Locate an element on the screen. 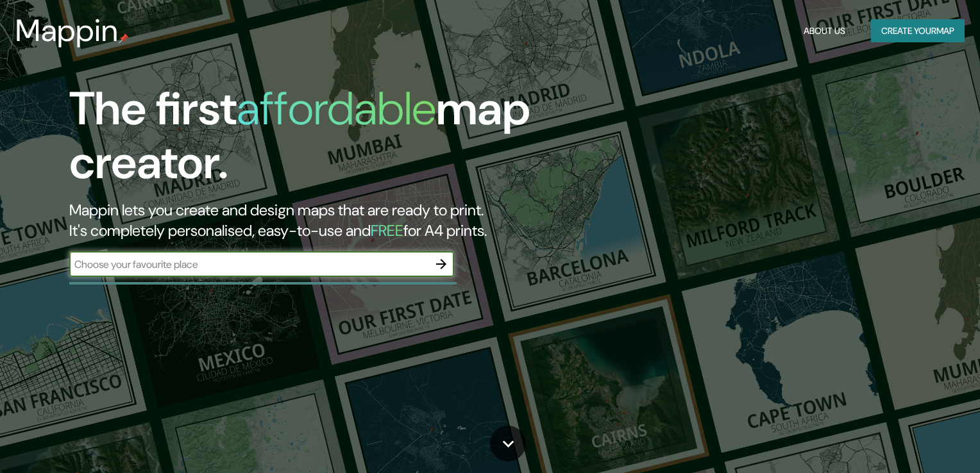 The image size is (980, 473). h2: Mappin lets you create and design maps that are ready to print. It's completely personalised, eas... is located at coordinates (314, 220).